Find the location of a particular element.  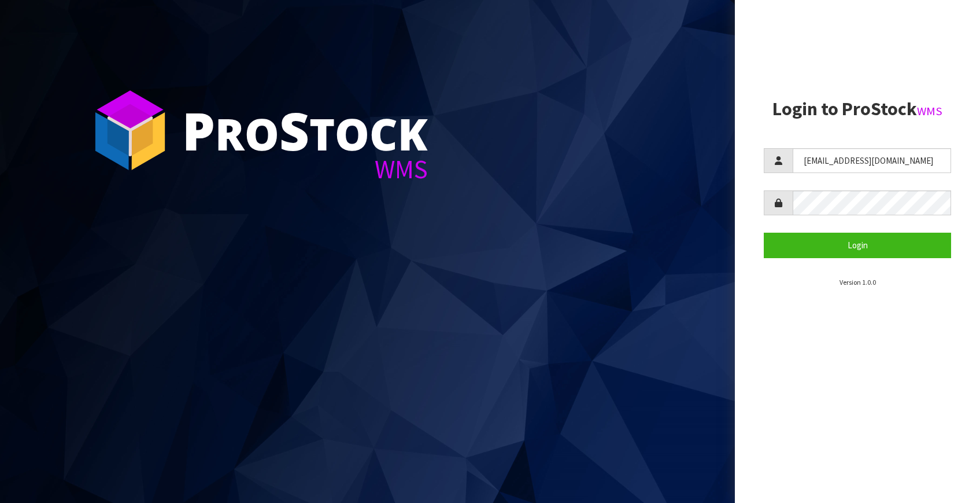

img: ProStock Cube is located at coordinates (130, 130).